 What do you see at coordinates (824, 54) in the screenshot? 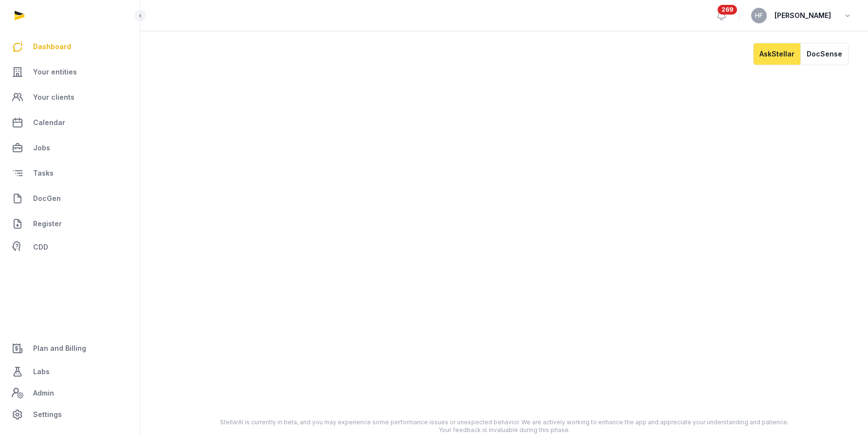
I see `button: DocSense` at bounding box center [824, 54].